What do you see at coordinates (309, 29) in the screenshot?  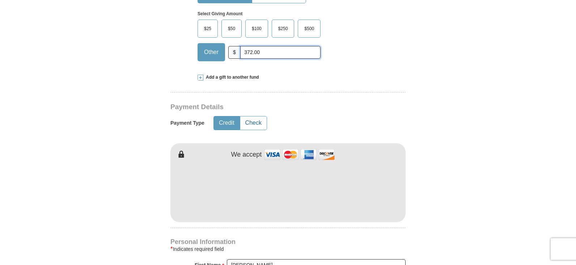 I see `span: $500` at bounding box center [309, 29].